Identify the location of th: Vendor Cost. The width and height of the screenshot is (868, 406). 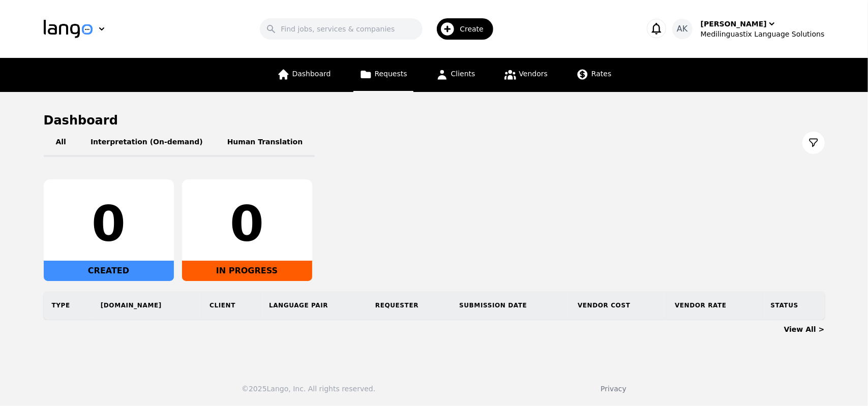
(617, 306).